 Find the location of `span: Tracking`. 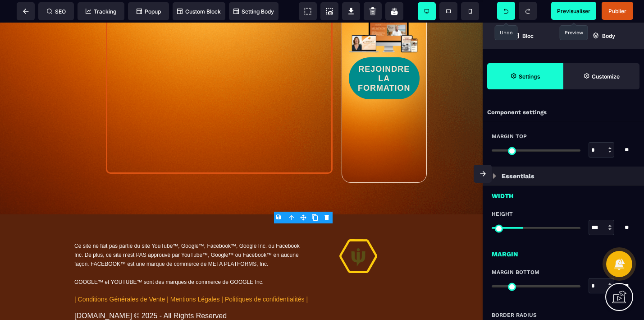

span: Tracking is located at coordinates (101, 11).